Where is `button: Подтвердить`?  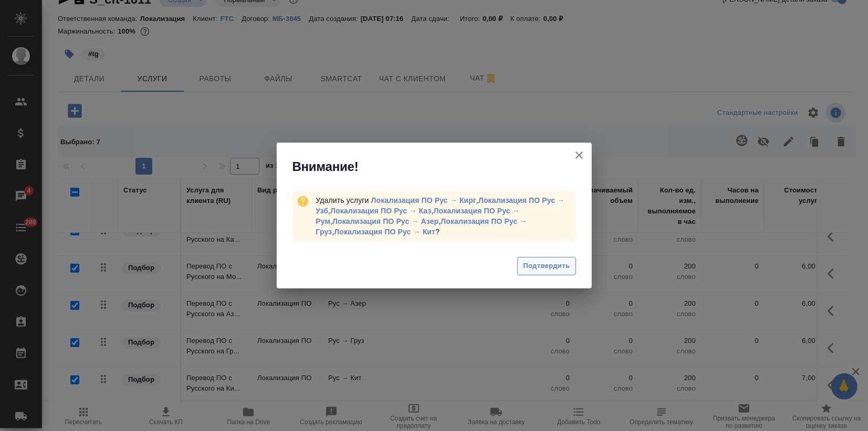
button: Подтвердить is located at coordinates (546, 266).